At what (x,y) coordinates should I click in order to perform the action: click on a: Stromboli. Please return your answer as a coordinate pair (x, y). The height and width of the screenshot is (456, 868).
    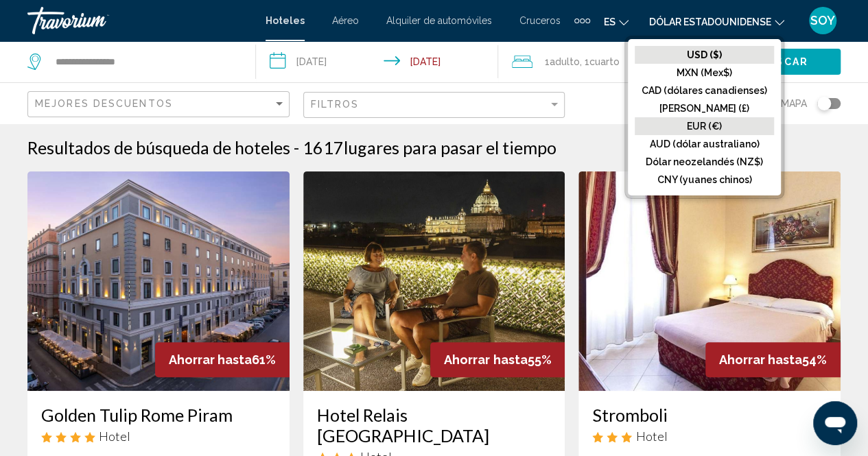
    Looking at the image, I should click on (710, 415).